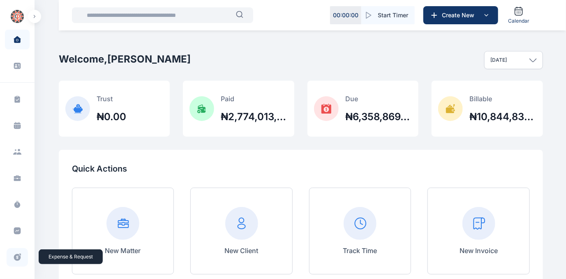 This screenshot has width=566, height=279. What do you see at coordinates (379, 99) in the screenshot?
I see `p: Due` at bounding box center [379, 99].